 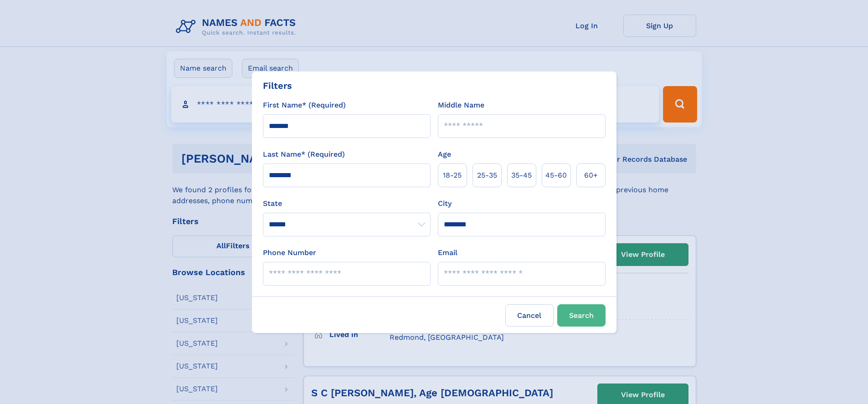 What do you see at coordinates (461, 105) in the screenshot?
I see `label: Middle Name` at bounding box center [461, 105].